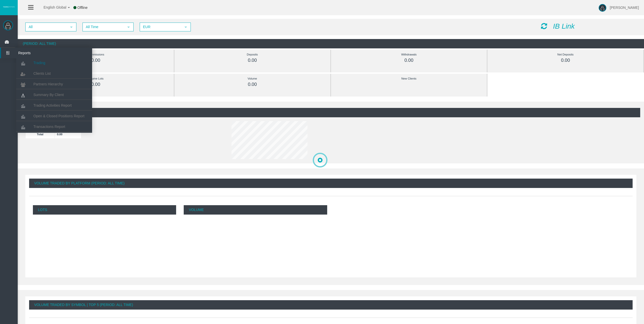 This screenshot has height=324, width=644. What do you see at coordinates (252, 78) in the screenshot?
I see `div: Volume` at bounding box center [252, 78].